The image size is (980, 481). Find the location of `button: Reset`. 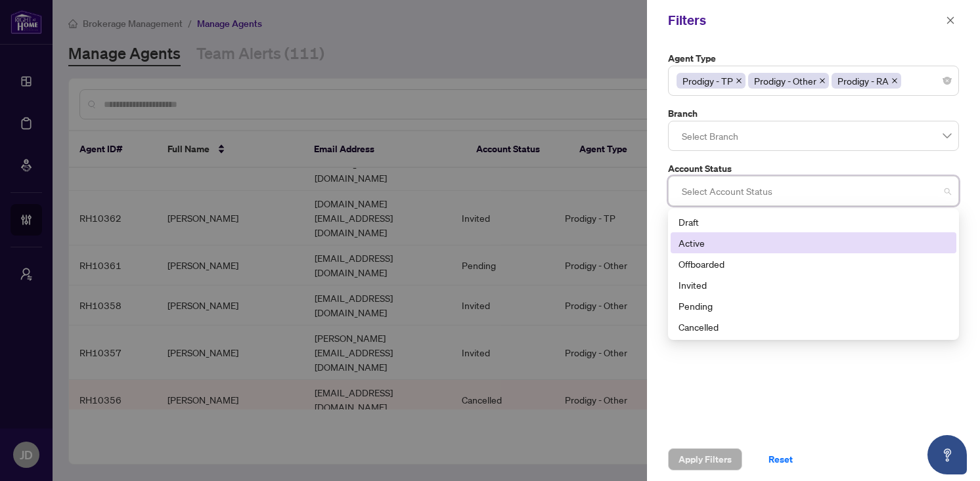

button: Reset is located at coordinates (780, 460).